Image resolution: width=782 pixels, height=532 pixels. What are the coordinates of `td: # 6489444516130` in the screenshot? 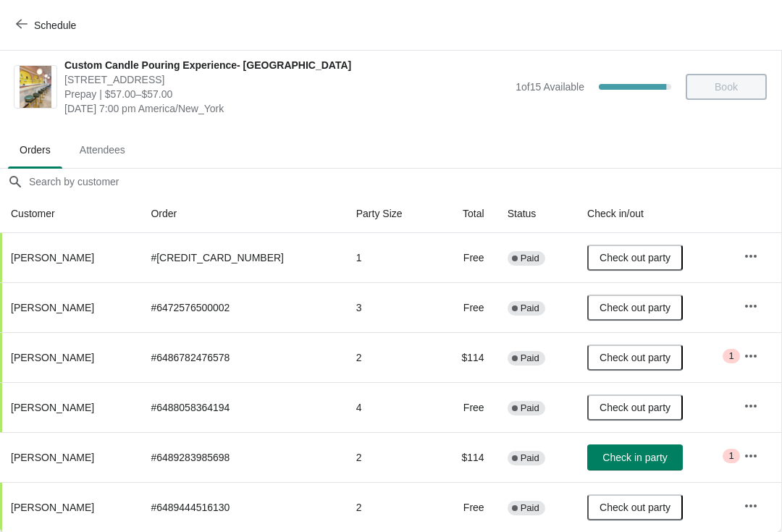 It's located at (241, 506).